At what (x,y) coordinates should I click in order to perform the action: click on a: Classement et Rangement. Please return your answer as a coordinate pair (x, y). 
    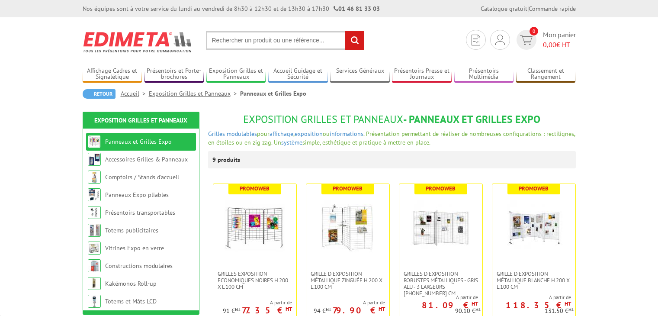
    Looking at the image, I should click on (546, 74).